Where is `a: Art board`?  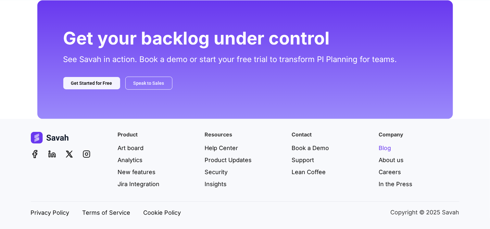 a: Art board is located at coordinates (158, 148).